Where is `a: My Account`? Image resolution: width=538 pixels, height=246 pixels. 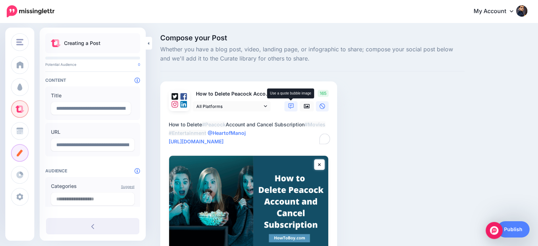
a: My Account is located at coordinates (497, 11).